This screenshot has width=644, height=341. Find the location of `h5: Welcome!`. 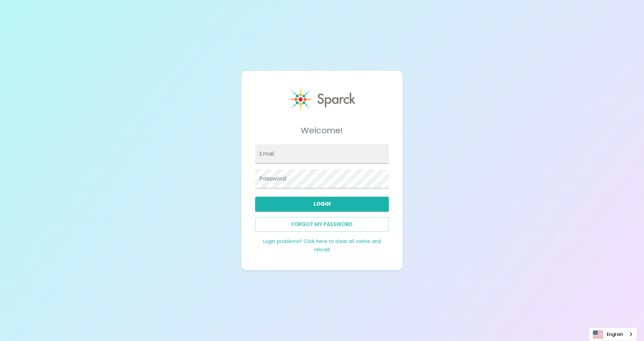

h5: Welcome! is located at coordinates (322, 131).